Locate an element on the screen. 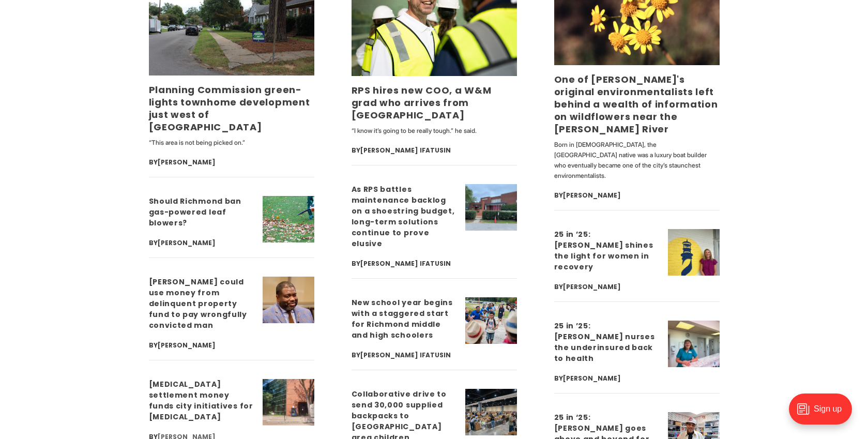 The height and width of the screenshot is (439, 868). img: Richmond could use money from delinquent property fund to pay wrongfully convicted man is located at coordinates (288, 300).